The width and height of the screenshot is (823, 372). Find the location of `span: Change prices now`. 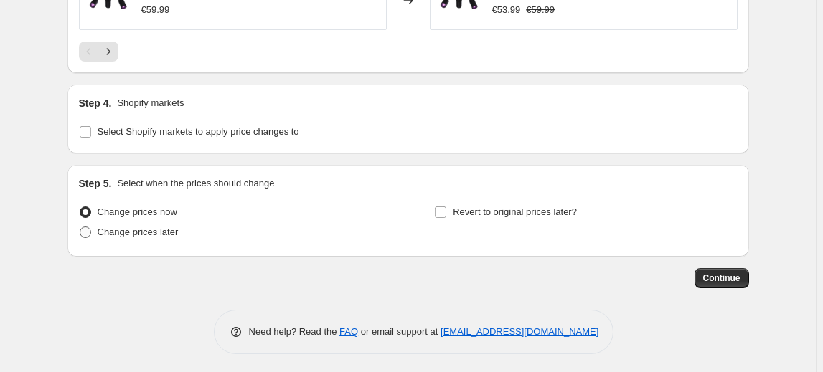

span: Change prices now is located at coordinates (137, 212).